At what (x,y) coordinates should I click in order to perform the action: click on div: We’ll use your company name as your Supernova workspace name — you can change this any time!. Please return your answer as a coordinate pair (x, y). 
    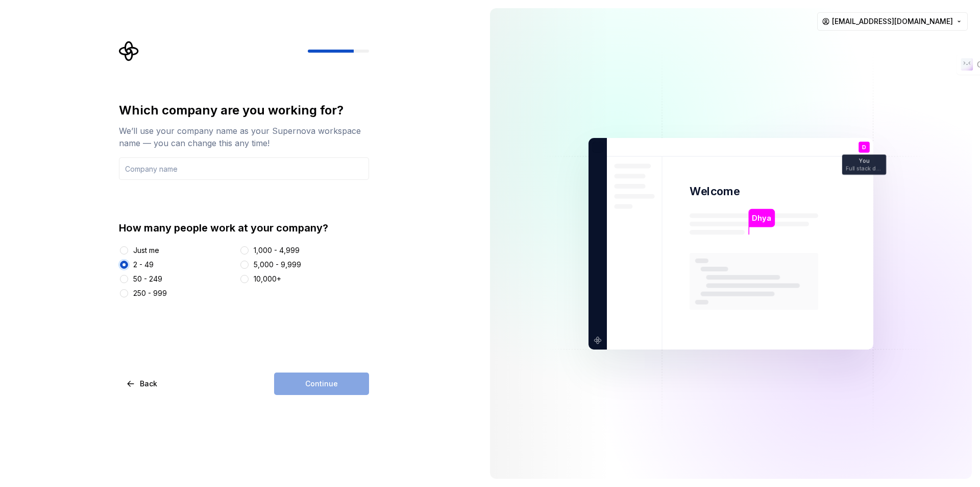
    Looking at the image, I should click on (244, 137).